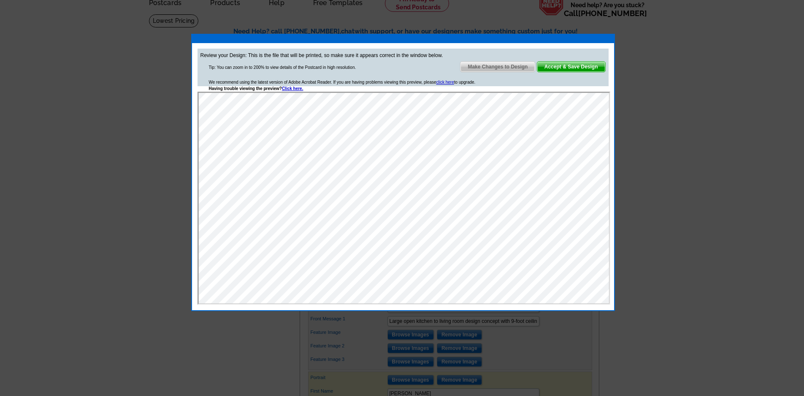  Describe the element at coordinates (498, 67) in the screenshot. I see `span: Make Changes to Design` at that location.